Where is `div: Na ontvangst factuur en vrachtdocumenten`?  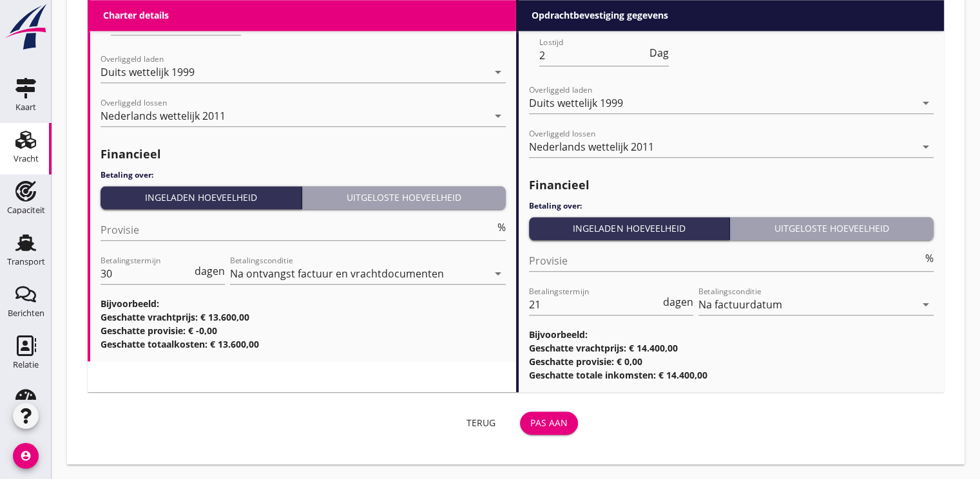 div: Na ontvangst factuur en vrachtdocumenten is located at coordinates (337, 274).